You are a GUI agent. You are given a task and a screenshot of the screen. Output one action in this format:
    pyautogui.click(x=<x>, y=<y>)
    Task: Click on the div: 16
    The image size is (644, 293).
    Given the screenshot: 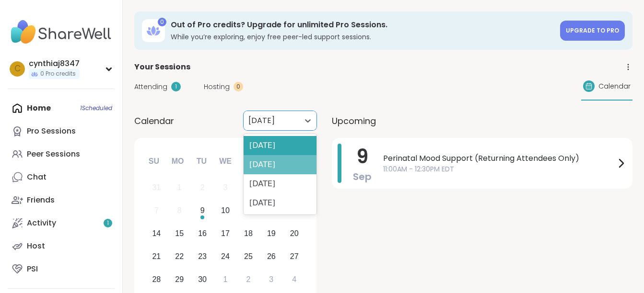 What is the action you would take?
    pyautogui.click(x=202, y=233)
    